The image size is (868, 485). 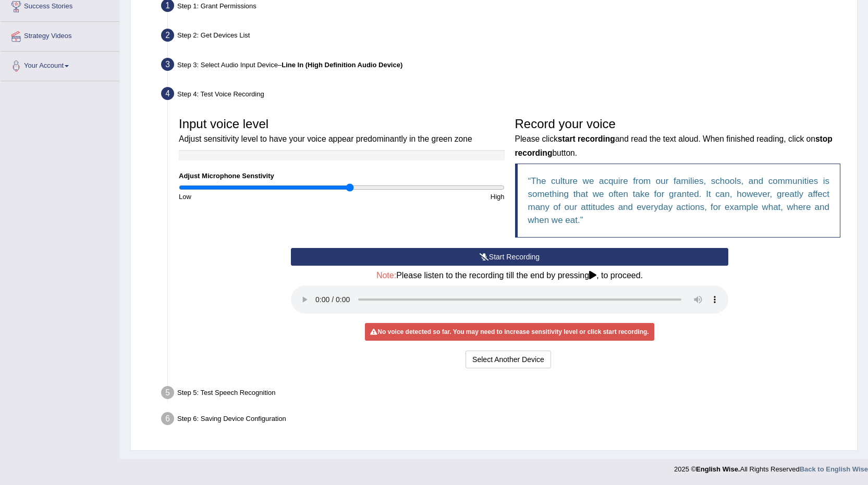 What do you see at coordinates (342, 64) in the screenshot?
I see `b: Line In (High Definition Audio Device)` at bounding box center [342, 64].